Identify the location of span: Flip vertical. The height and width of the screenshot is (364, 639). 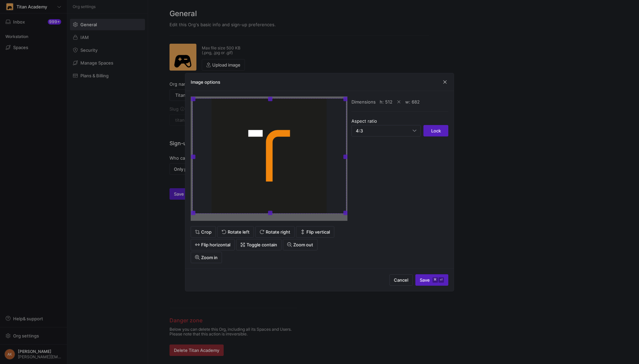
(318, 232).